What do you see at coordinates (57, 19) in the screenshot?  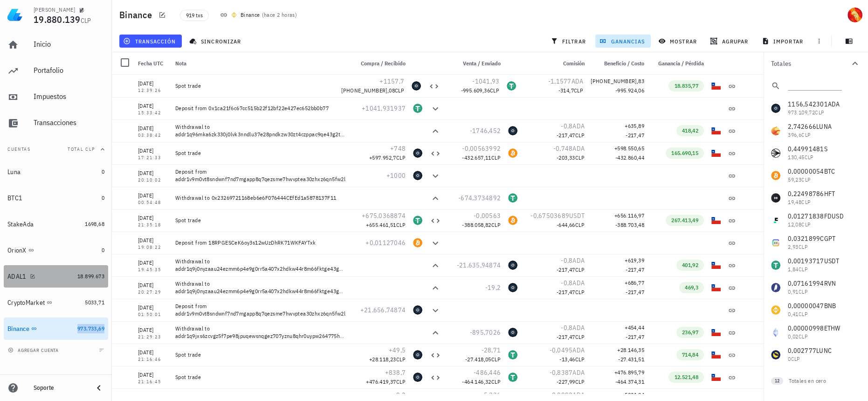 I see `span: 19.880.139` at bounding box center [57, 19].